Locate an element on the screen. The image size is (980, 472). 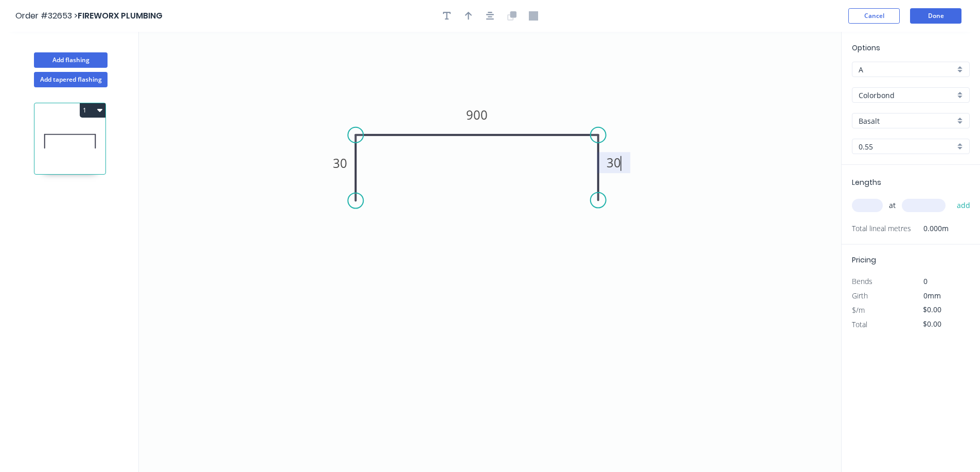
span: Total is located at coordinates (859, 324).